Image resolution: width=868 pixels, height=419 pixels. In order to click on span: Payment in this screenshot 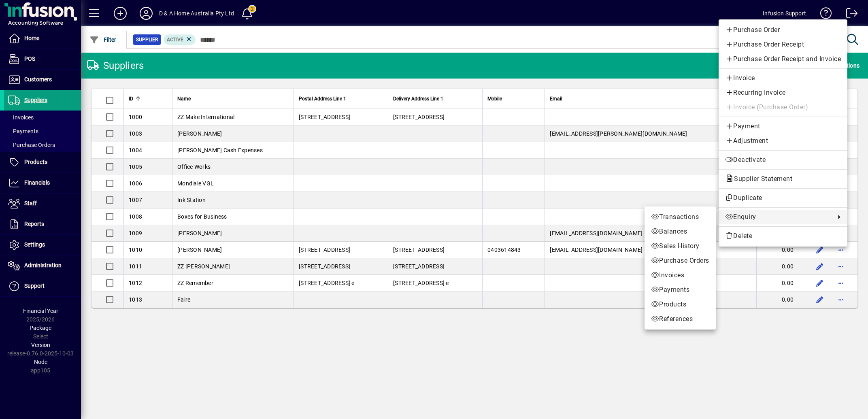, I will do `click(783, 126)`.